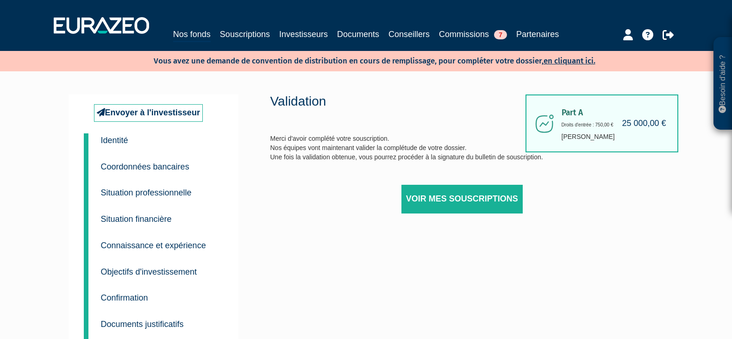  I want to click on a: 5, so click(86, 240).